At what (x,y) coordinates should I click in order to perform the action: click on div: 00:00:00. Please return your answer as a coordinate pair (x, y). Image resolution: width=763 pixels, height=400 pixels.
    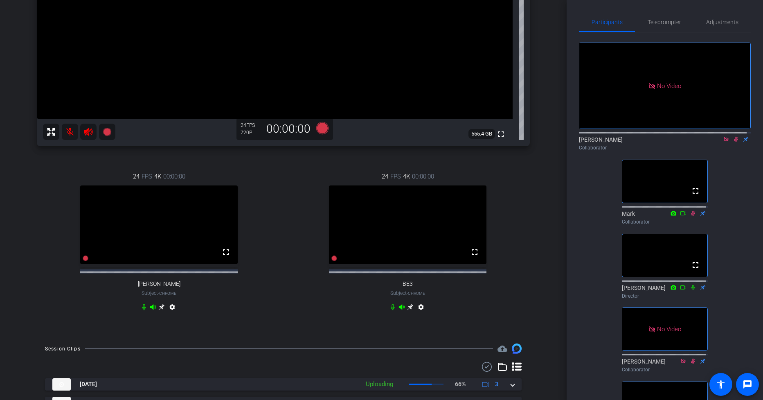
    Looking at the image, I should click on (289, 129).